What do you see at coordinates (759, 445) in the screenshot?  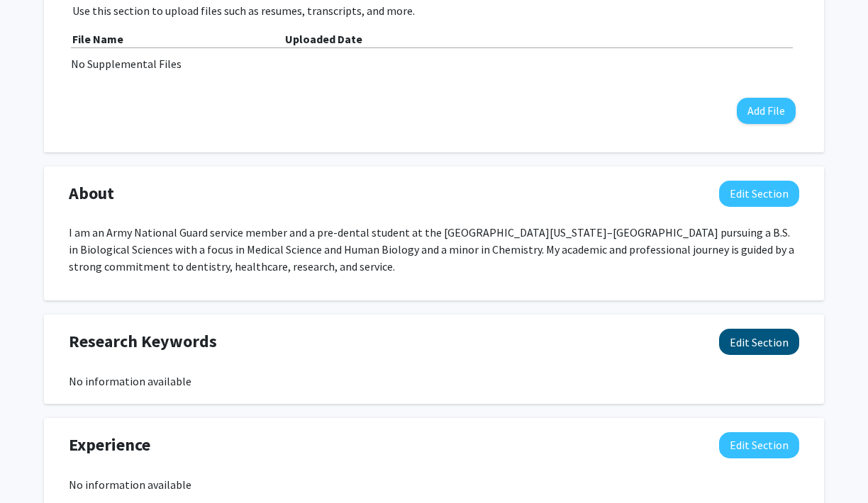 I see `button: Edit Experience` at bounding box center [759, 445].